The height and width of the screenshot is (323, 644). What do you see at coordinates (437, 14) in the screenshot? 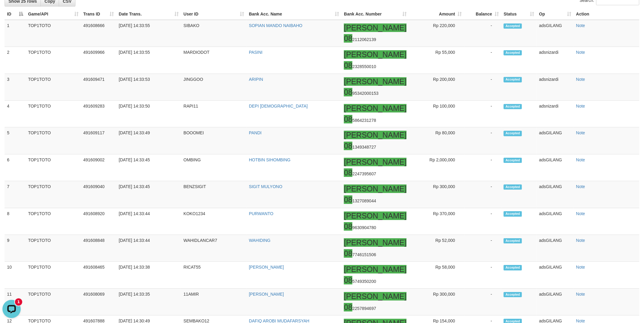
I see `th: Amount: activate to sort column ascending` at bounding box center [437, 14].